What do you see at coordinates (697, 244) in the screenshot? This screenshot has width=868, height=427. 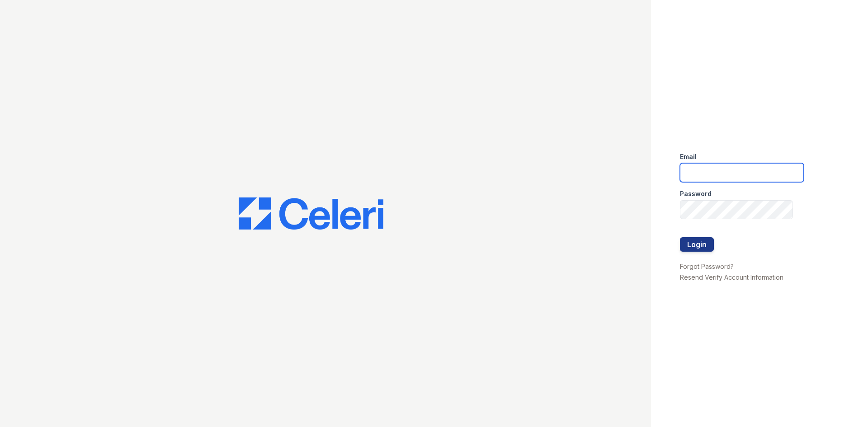 I see `button: Login` at bounding box center [697, 244].